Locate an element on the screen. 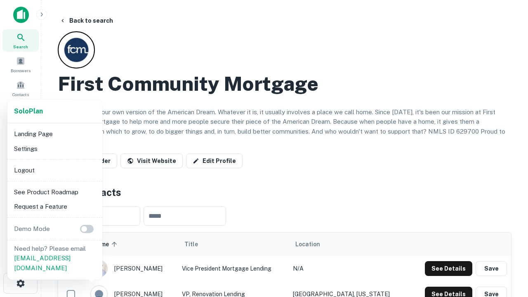 This screenshot has width=528, height=297. li: Logout is located at coordinates (55, 170).